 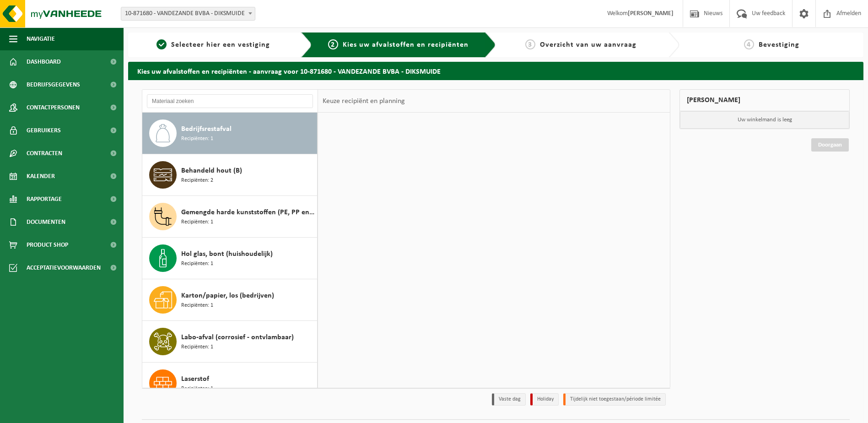 What do you see at coordinates (227, 253) in the screenshot?
I see `span: Hol glas, bont (huishoudelijk)` at bounding box center [227, 253].